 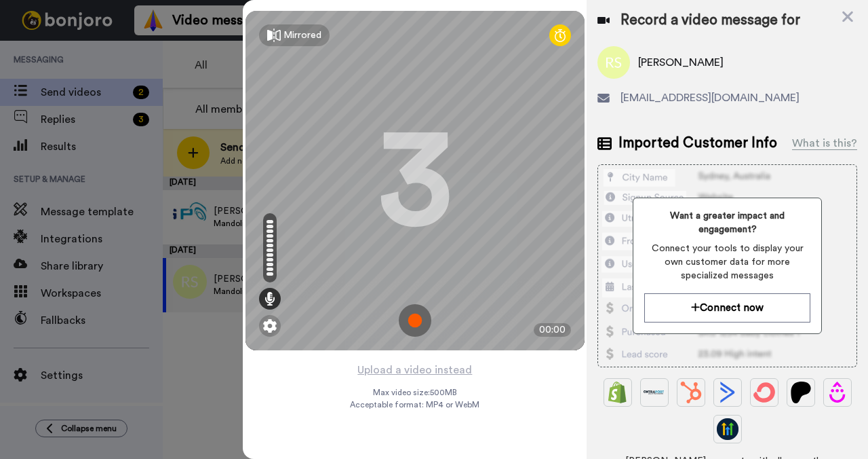 What do you see at coordinates (415, 180) in the screenshot?
I see `div: 3` at bounding box center [415, 180].